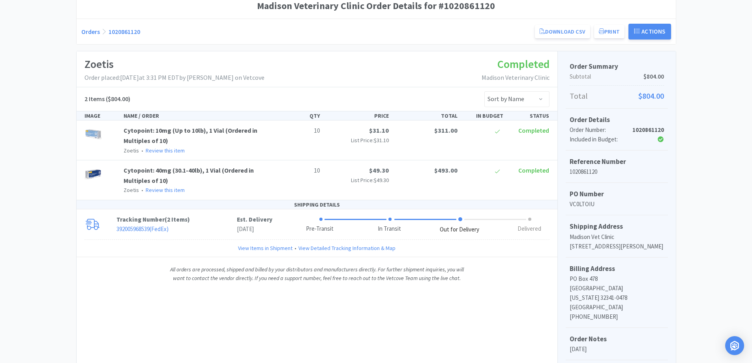 The height and width of the screenshot is (363, 752). Describe the element at coordinates (124, 32) in the screenshot. I see `a: 1020861120` at that location.